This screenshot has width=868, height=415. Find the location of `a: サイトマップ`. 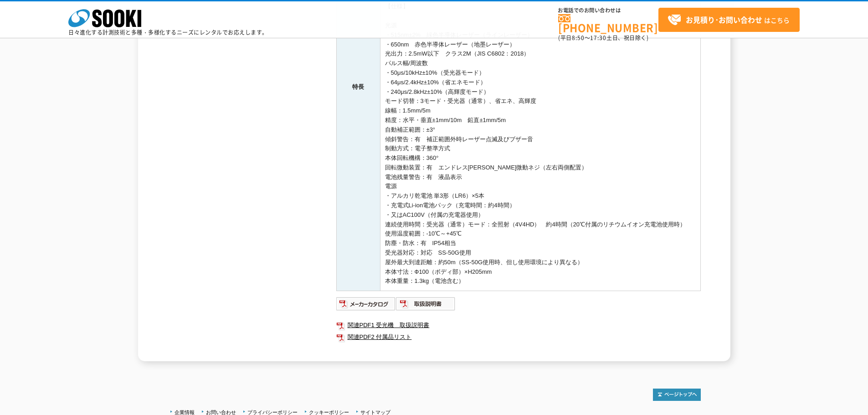

a: サイトマップ is located at coordinates (375, 412).